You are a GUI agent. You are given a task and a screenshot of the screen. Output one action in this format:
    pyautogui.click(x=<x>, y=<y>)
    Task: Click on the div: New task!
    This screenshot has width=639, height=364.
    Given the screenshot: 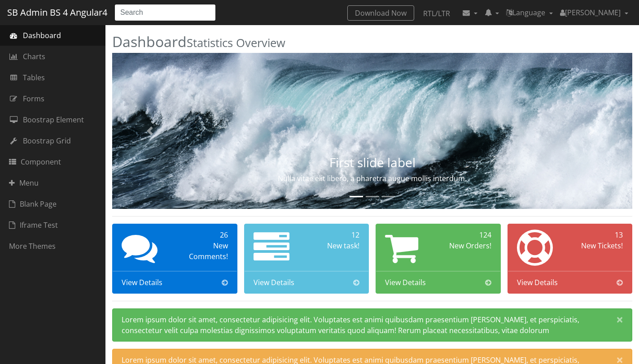 What is the action you would take?
    pyautogui.click(x=334, y=246)
    